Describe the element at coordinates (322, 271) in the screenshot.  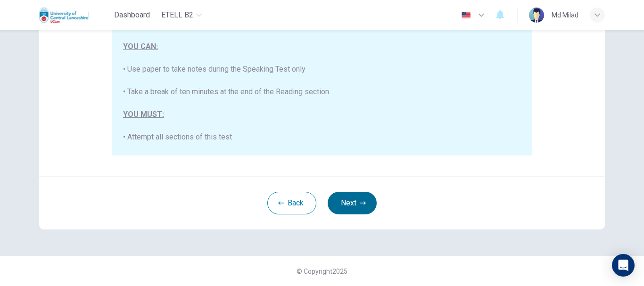
I see `span: © Copyright 2025` at that location.